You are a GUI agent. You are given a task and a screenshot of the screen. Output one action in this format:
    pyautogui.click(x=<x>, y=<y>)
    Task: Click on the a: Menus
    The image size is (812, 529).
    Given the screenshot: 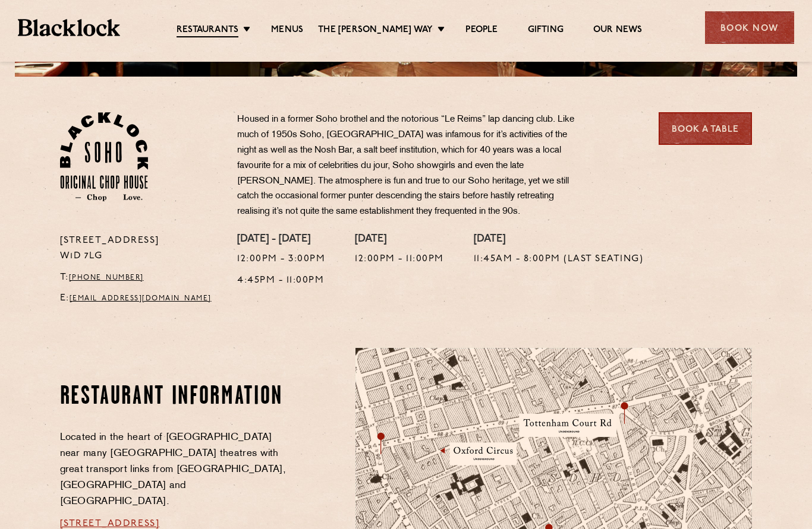 What is the action you would take?
    pyautogui.click(x=287, y=30)
    